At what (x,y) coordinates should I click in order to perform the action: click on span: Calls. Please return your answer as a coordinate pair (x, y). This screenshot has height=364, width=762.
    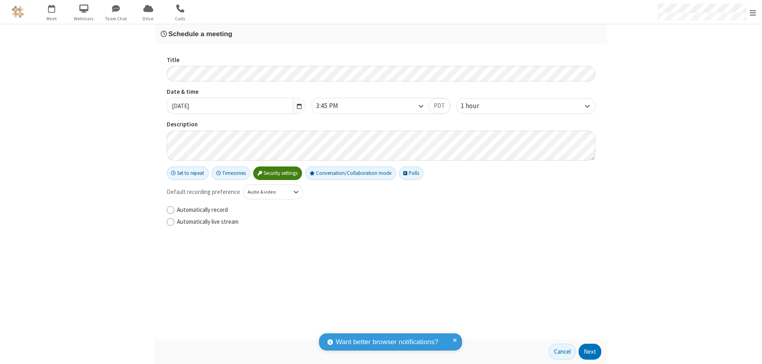
    Looking at the image, I should click on (180, 19).